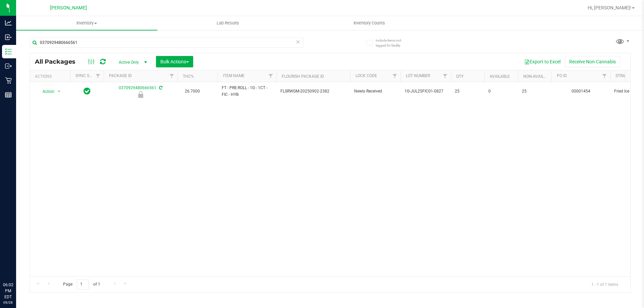  What do you see at coordinates (370, 23) in the screenshot?
I see `span: Inventory Counts` at bounding box center [370, 23].